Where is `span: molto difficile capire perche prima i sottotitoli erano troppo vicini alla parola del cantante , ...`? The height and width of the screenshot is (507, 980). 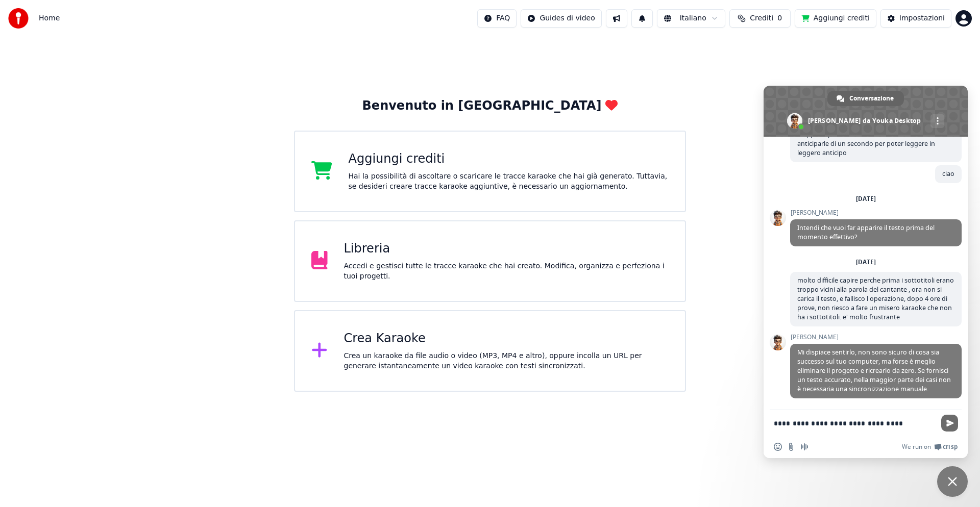
span: molto difficile capire perche prima i sottotitoli erano troppo vicini alla parola del cantante , ... is located at coordinates (875, 298).